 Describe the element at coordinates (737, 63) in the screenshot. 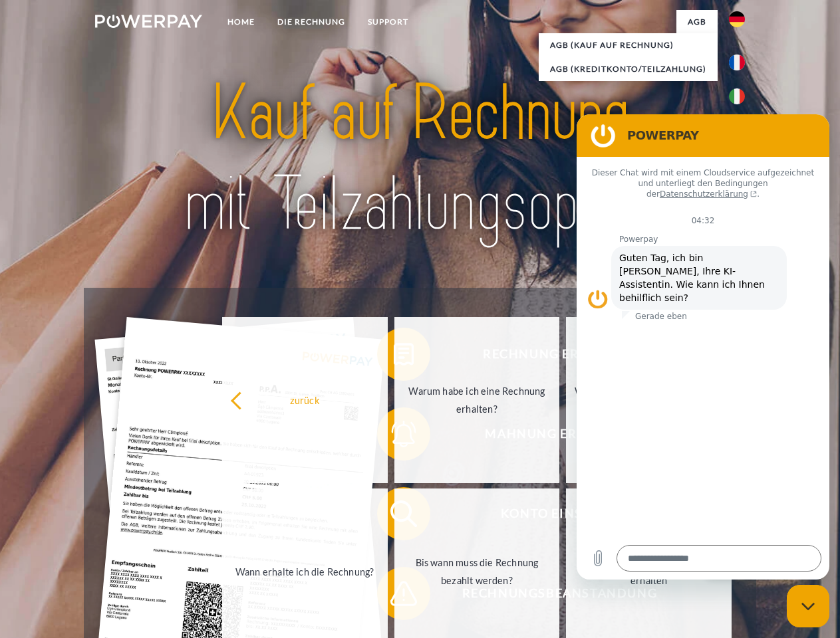

I see `img: fr` at that location.